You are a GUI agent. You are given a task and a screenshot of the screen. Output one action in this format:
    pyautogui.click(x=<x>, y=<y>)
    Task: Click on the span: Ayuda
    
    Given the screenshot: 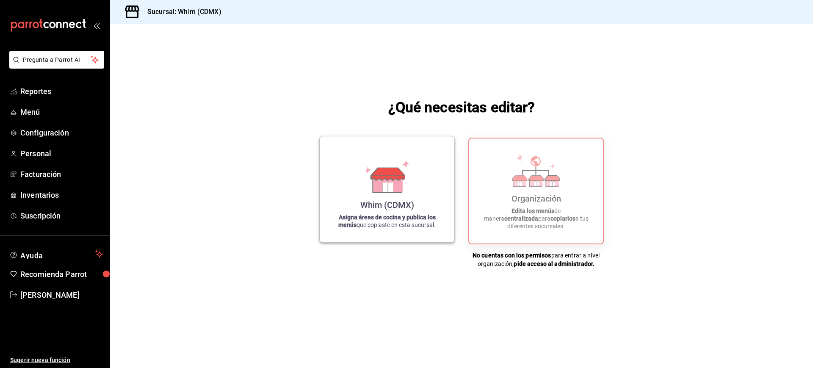 What is the action you would take?
    pyautogui.click(x=56, y=254)
    